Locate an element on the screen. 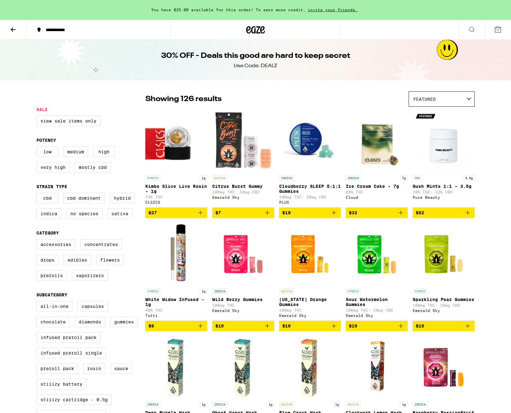 The image size is (511, 413). img: CLSICS - Blue Crack Hash Infused - 1g is located at coordinates (310, 368).